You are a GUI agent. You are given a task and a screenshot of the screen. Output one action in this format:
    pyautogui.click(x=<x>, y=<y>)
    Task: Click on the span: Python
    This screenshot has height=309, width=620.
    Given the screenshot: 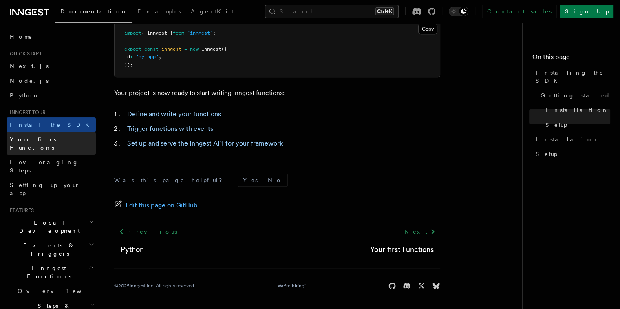 What is the action you would take?
    pyautogui.click(x=24, y=95)
    